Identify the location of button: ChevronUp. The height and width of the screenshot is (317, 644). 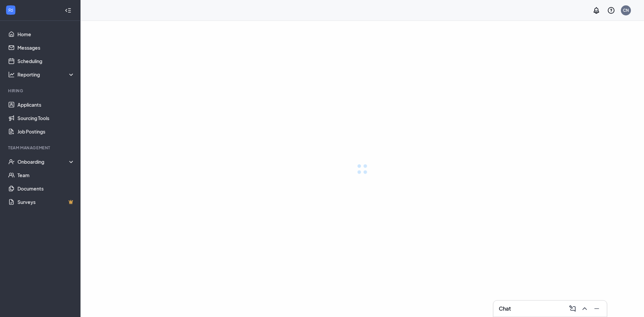
(584, 308).